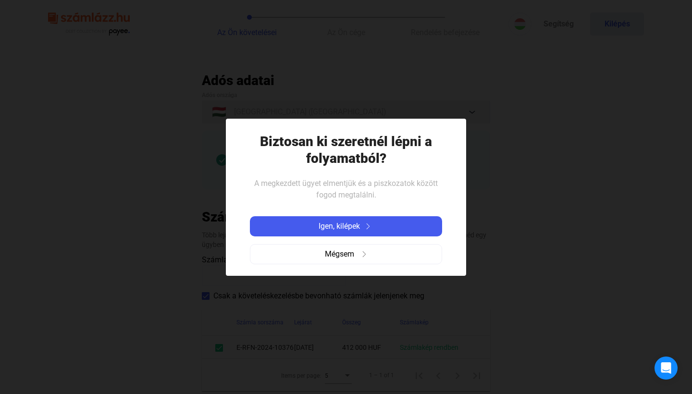 The image size is (692, 394). Describe the element at coordinates (339, 226) in the screenshot. I see `span: Igen, kilépek` at that location.